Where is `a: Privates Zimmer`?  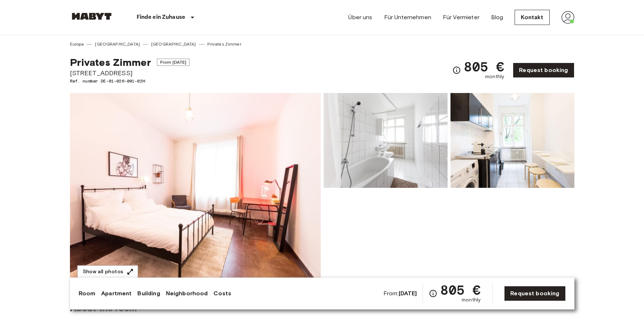 a: Privates Zimmer is located at coordinates (224, 44).